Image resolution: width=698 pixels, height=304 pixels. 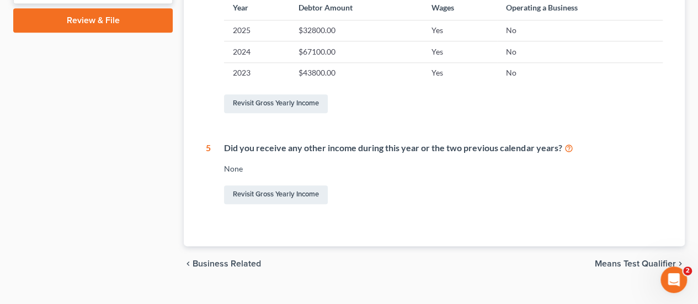 I want to click on button: Means Test Qualifier chevron_right, so click(x=640, y=264).